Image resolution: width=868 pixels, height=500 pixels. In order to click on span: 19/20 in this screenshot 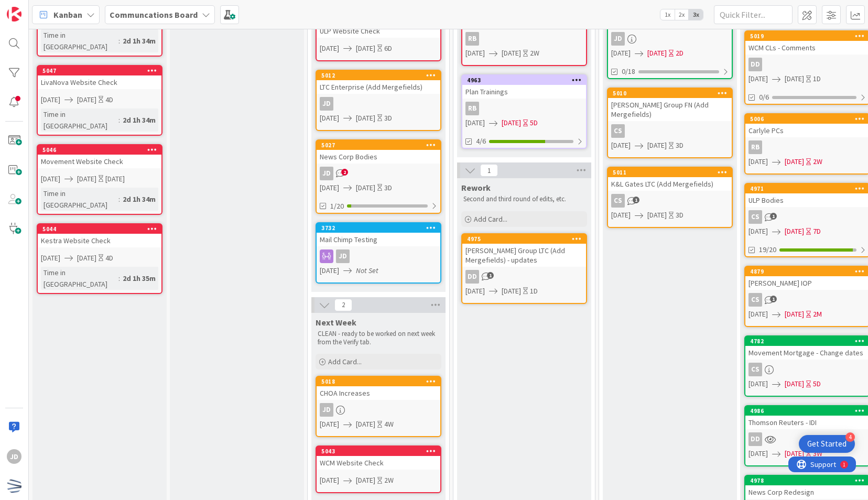, I will do `click(768, 249)`.